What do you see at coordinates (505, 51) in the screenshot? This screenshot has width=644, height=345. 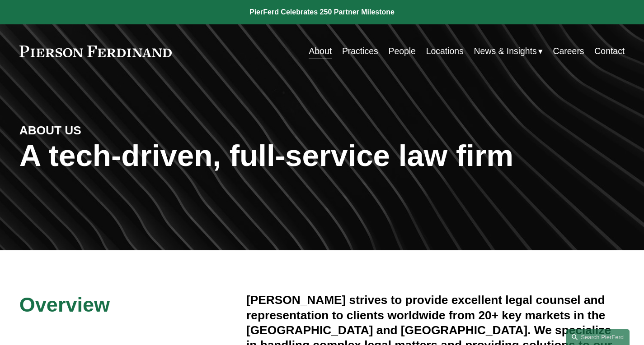 I see `span: News & Insights` at bounding box center [505, 51].